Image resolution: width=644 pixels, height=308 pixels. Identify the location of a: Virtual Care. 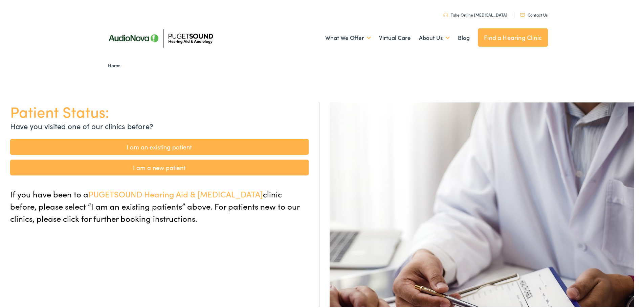
(395, 37).